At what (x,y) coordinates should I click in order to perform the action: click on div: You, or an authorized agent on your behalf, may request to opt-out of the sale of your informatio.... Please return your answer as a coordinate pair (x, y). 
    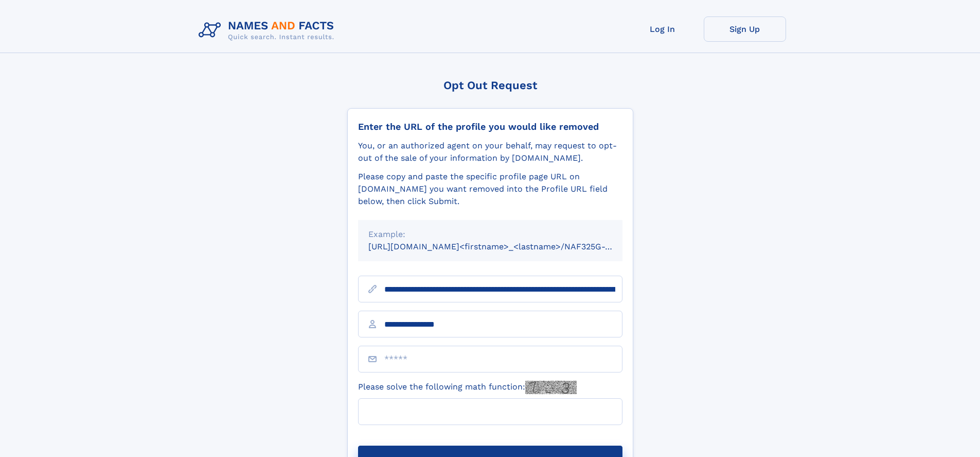
    Looking at the image, I should click on (490, 152).